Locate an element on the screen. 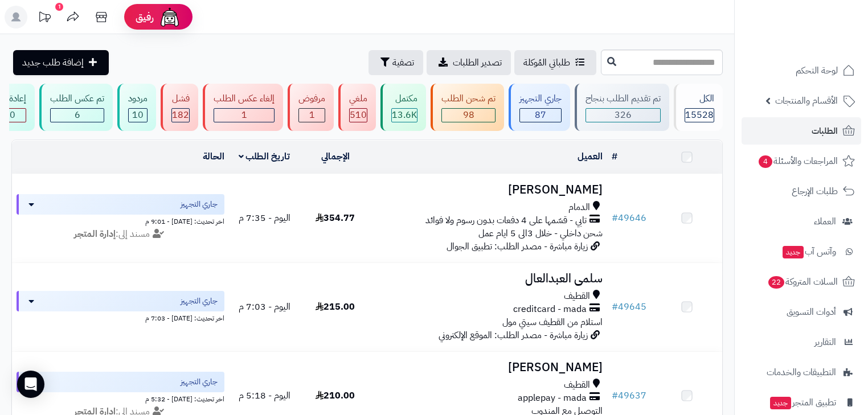 The width and height of the screenshot is (868, 415). span: استلام من القطيف سيتي مول is located at coordinates (553, 322).